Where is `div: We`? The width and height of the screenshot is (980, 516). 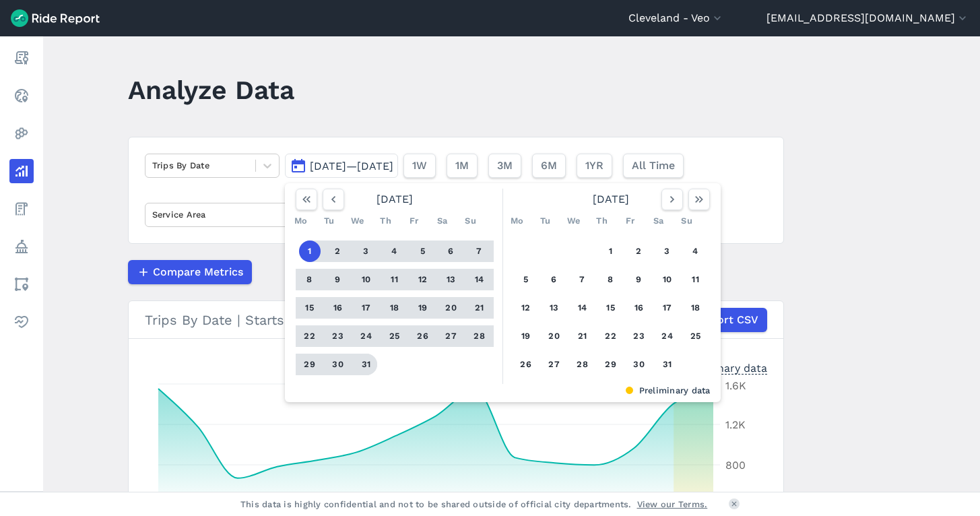
div: We is located at coordinates (574, 221).